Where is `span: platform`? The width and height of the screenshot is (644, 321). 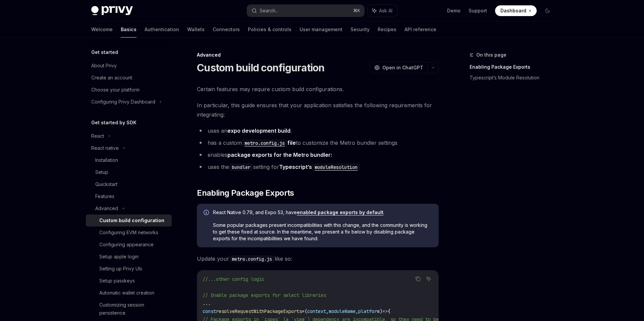
span: platform is located at coordinates (369, 312).